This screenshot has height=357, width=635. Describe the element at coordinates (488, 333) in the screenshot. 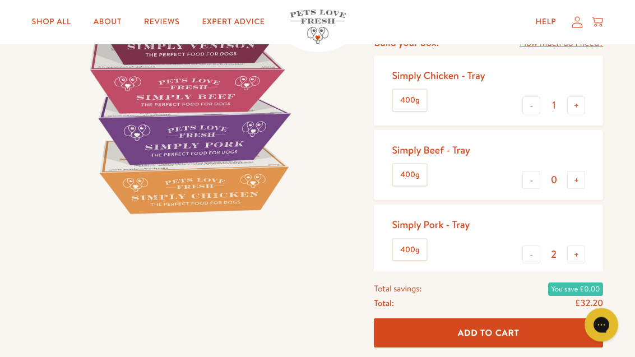

I see `button: Add To Cart` at that location.